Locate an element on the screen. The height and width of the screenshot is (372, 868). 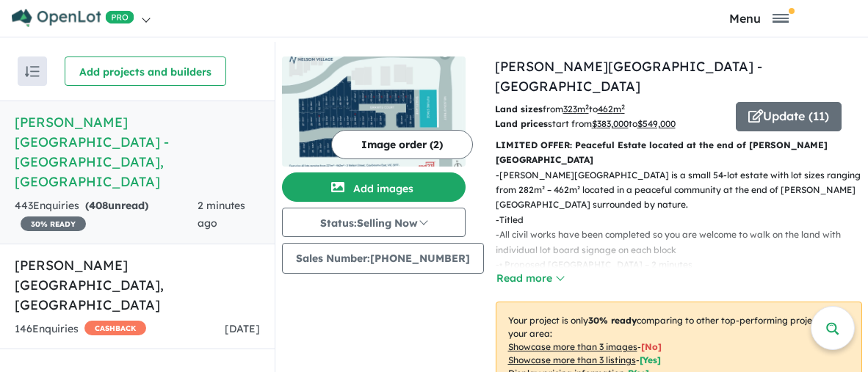
p: from is located at coordinates (610, 109).